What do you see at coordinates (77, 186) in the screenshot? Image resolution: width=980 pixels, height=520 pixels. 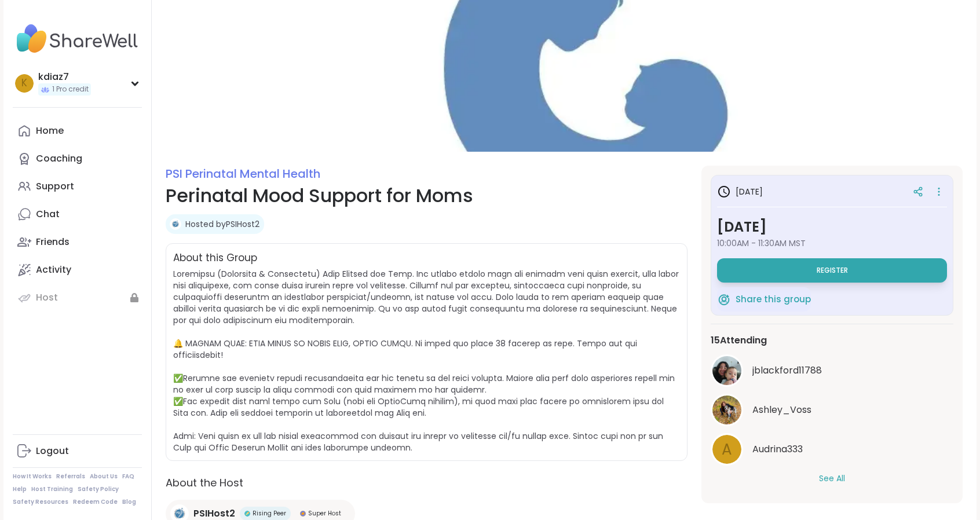 I see `a: Support` at bounding box center [77, 186].